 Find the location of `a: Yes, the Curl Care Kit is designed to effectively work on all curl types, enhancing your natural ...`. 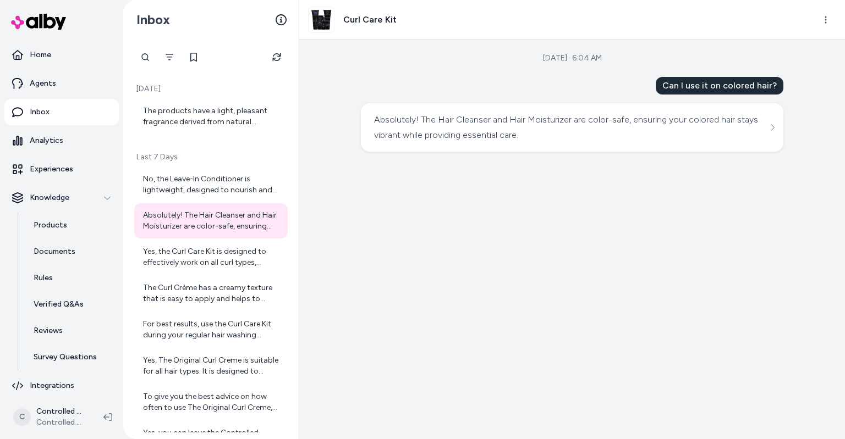

a: Yes, the Curl Care Kit is designed to effectively work on all curl types, enhancing your natural ... is located at coordinates (211, 257).